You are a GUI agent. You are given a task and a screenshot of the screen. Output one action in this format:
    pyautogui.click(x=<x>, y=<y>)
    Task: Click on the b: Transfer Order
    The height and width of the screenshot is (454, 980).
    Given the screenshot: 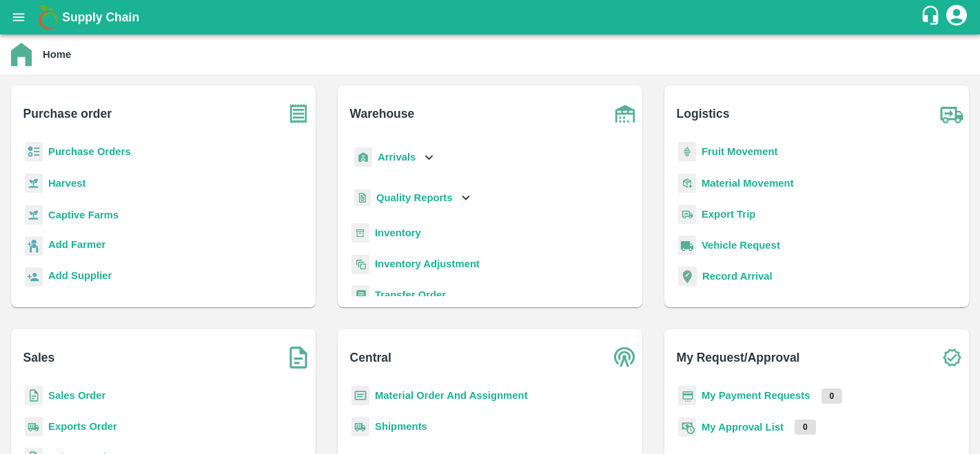 What is the action you would take?
    pyautogui.click(x=410, y=295)
    